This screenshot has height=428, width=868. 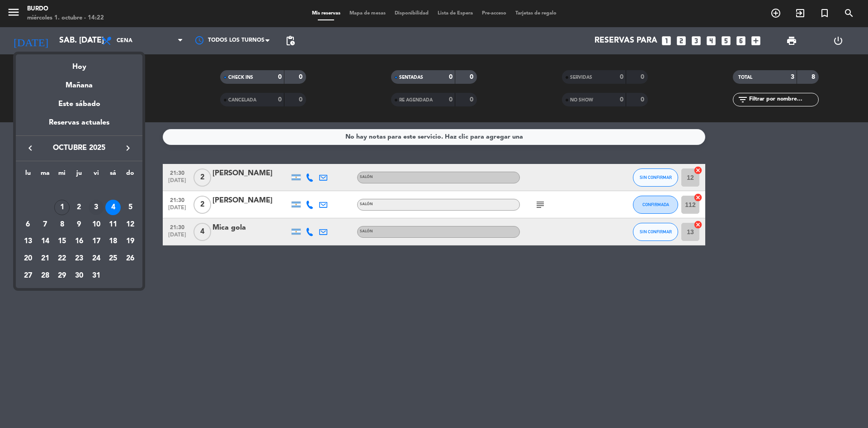 What do you see at coordinates (114, 174) in the screenshot?
I see `th: sábado` at bounding box center [114, 174].